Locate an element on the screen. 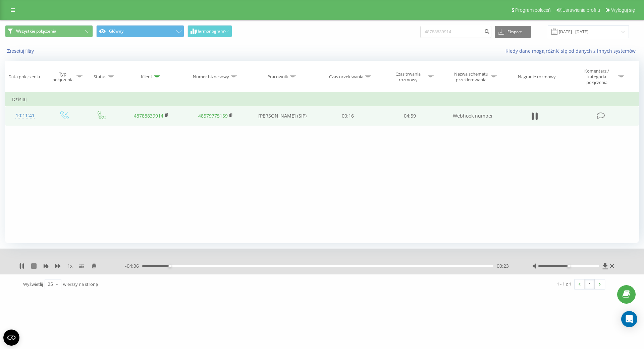 Image resolution: width=644 pixels, height=349 pixels. span: Wyloguj się is located at coordinates (623, 10).